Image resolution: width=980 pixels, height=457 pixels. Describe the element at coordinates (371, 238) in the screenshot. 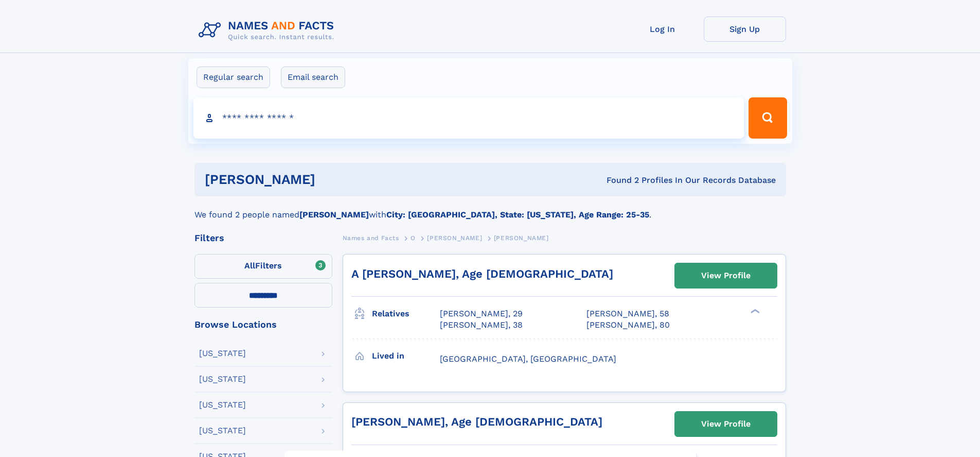

I see `a: Names and Facts` at that location.